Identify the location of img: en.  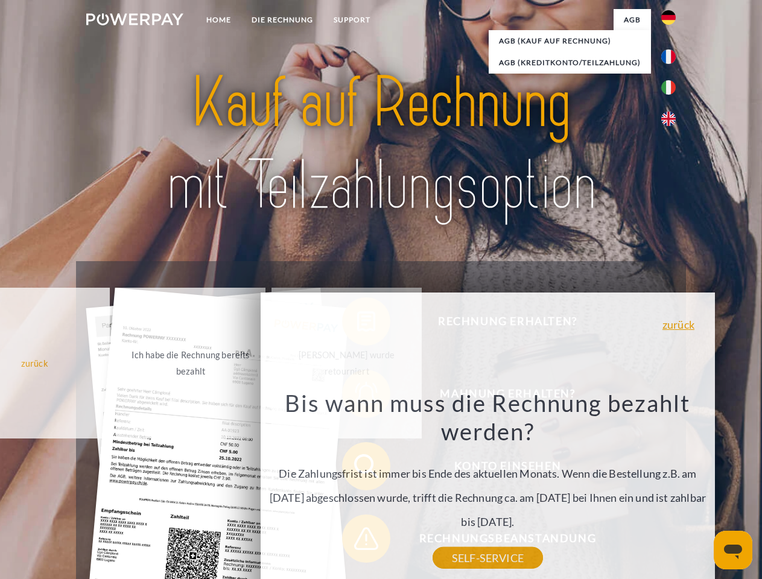
(669, 119).